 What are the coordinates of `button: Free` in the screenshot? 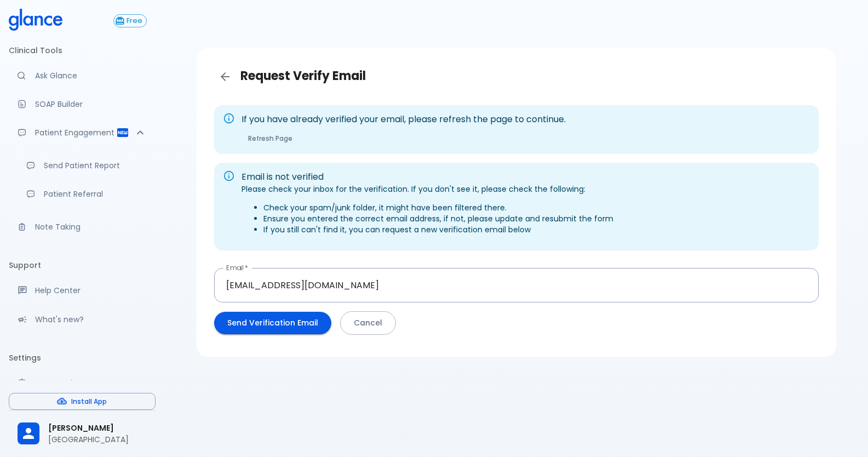 It's located at (130, 21).